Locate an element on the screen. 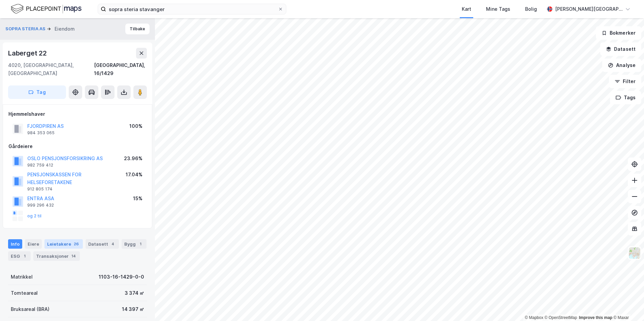 The width and height of the screenshot is (644, 321). div: 14 is located at coordinates (73, 256).